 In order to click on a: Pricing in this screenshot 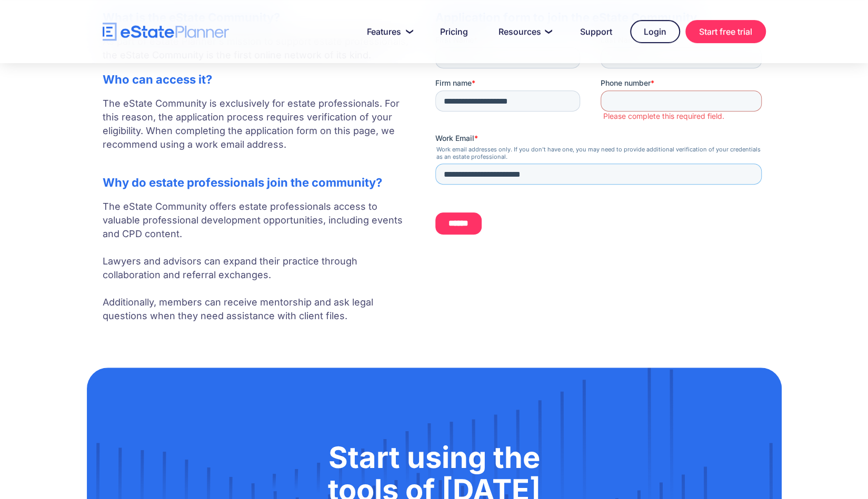, I will do `click(454, 32)`.